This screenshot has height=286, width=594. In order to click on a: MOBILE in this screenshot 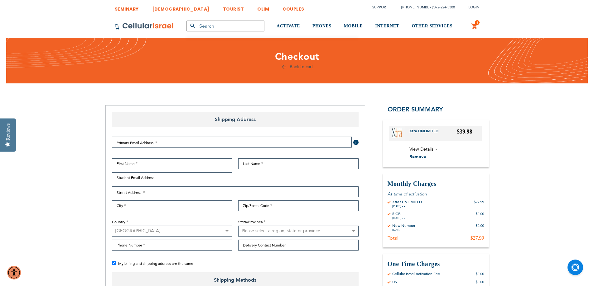, I will do `click(353, 26)`.